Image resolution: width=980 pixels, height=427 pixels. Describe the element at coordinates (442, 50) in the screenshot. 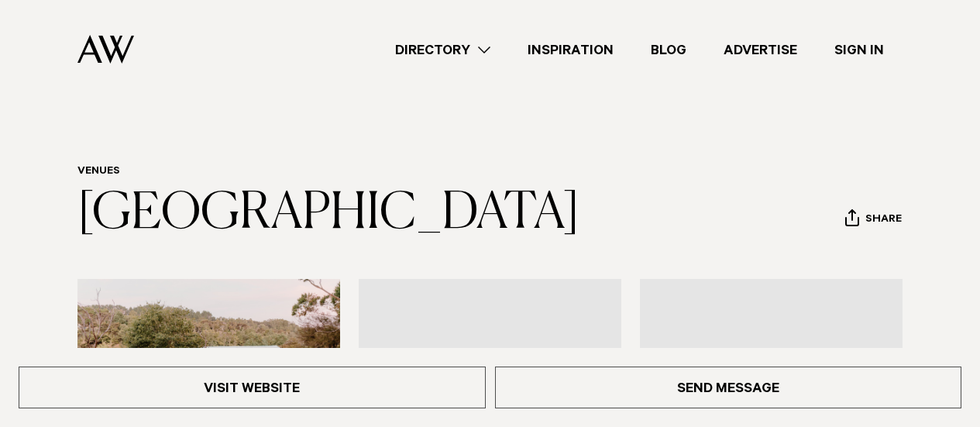

I see `a: Directory` at that location.